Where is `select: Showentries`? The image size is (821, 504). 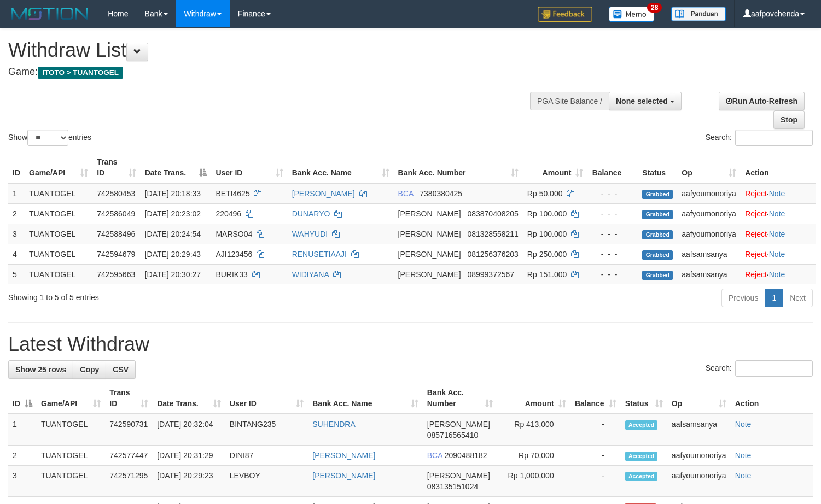
select: Showentries is located at coordinates (48, 138).